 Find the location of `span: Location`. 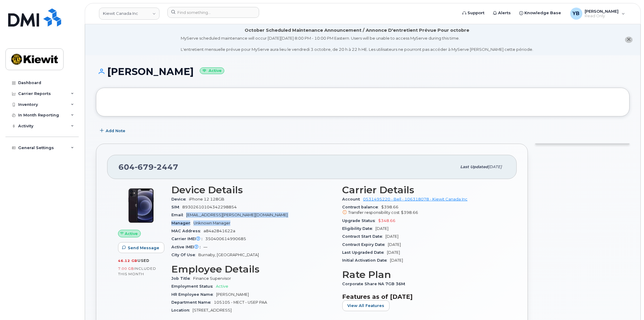

span: Location is located at coordinates (182, 310).